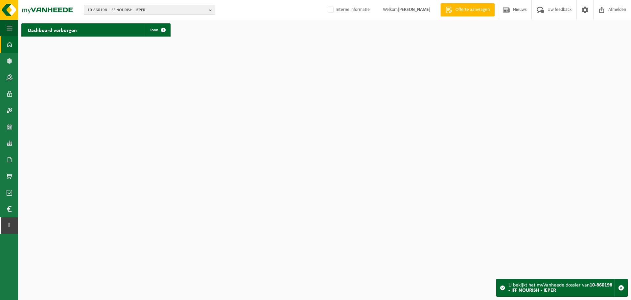 Image resolution: width=631 pixels, height=300 pixels. What do you see at coordinates (52, 30) in the screenshot?
I see `h2: Dashboard verborgen` at bounding box center [52, 30].